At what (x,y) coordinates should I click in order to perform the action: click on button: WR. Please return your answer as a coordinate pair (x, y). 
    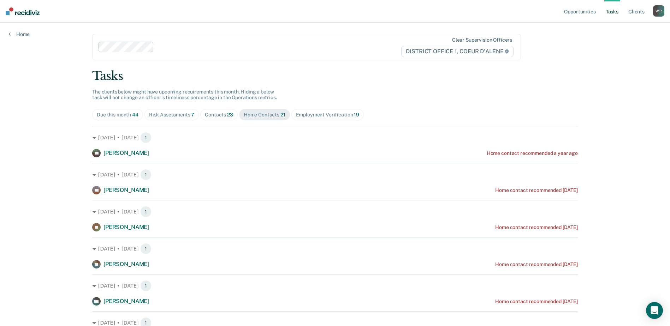
    Looking at the image, I should click on (659, 11).